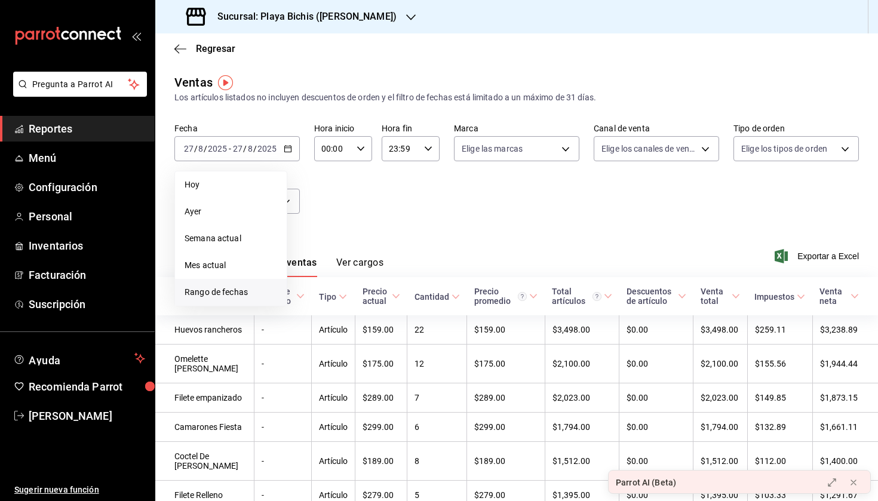 This screenshot has height=501, width=878. I want to click on div: Venta total, so click(715, 296).